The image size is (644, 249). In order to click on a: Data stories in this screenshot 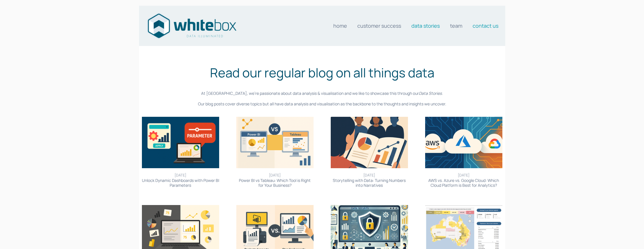, I will do `click(425, 26)`.